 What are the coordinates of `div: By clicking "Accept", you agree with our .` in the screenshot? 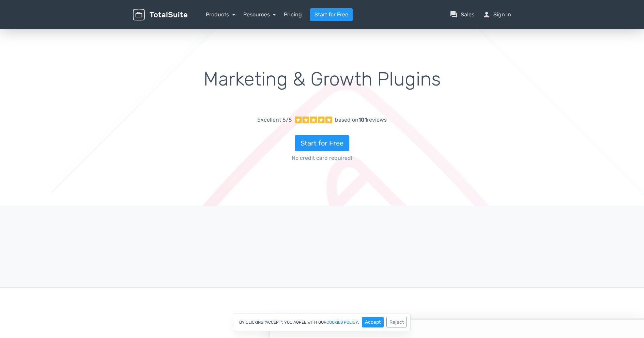 It's located at (322, 322).